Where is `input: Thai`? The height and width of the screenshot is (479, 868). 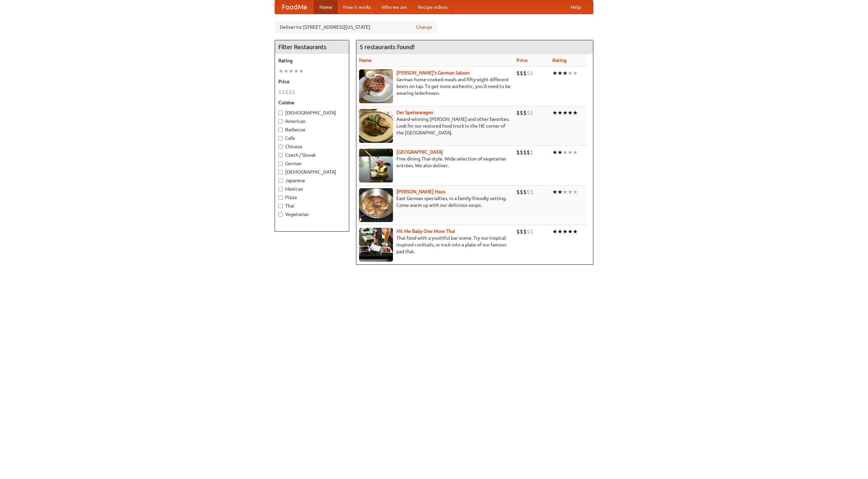
input: Thai is located at coordinates (281, 206).